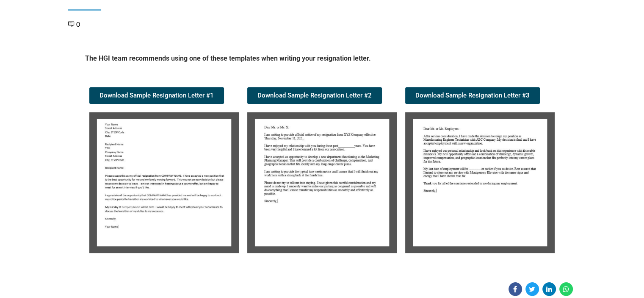 The height and width of the screenshot is (298, 644). What do you see at coordinates (157, 95) in the screenshot?
I see `span: Download Sample Resignation Letter #1` at bounding box center [157, 95].